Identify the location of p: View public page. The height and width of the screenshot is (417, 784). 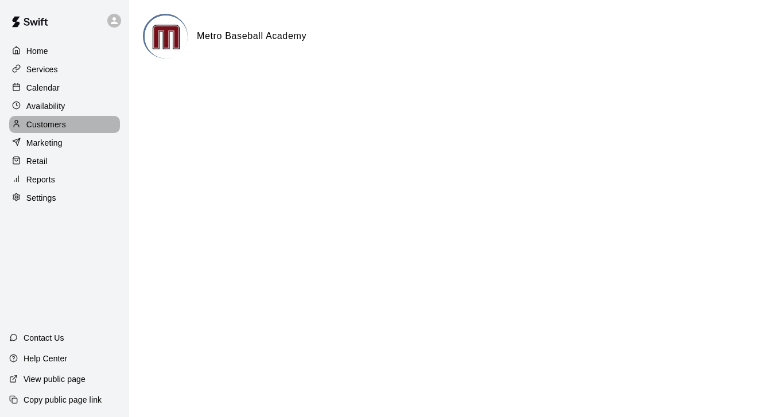
(54, 379).